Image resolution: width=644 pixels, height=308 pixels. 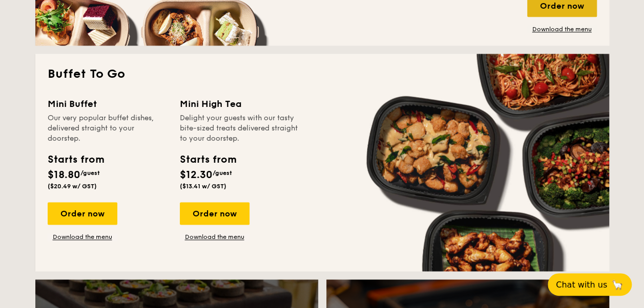 I want to click on span: Chat with us, so click(x=582, y=285).